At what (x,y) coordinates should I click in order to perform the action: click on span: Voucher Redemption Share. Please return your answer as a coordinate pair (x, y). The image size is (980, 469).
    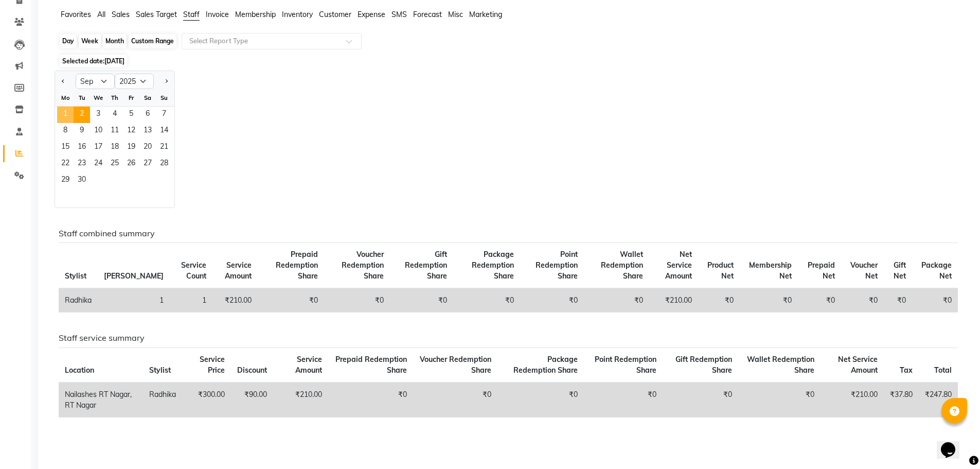
    Looking at the image, I should click on (362, 265).